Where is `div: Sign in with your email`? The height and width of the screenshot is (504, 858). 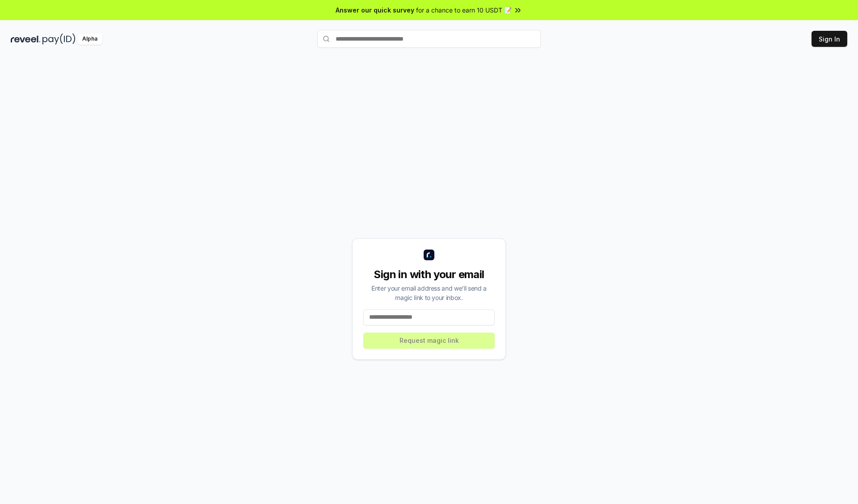 div: Sign in with your email is located at coordinates (429, 274).